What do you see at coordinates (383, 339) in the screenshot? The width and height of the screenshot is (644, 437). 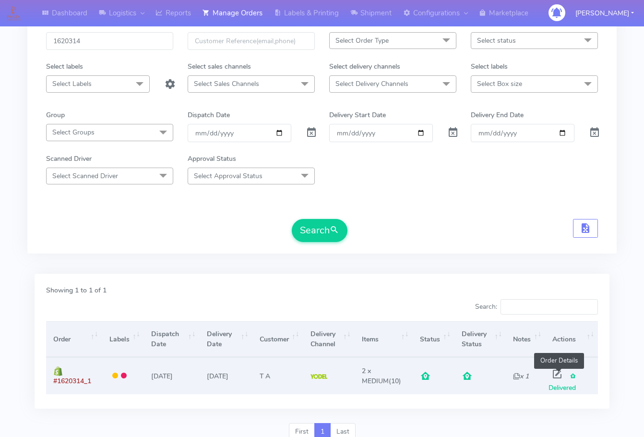 I see `th: Items: activate to sort column ascending` at bounding box center [383, 339].